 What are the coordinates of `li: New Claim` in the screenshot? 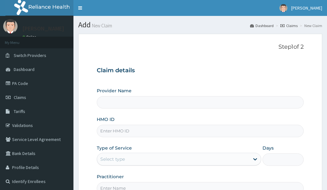 It's located at (310, 26).